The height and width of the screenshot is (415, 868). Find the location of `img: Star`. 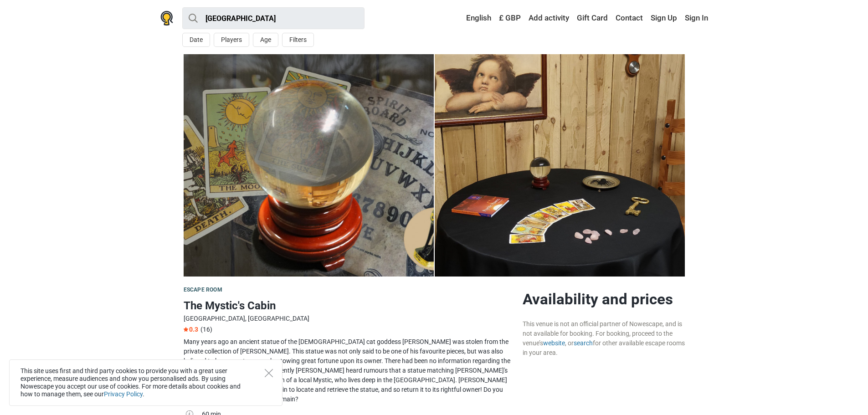

img: Star is located at coordinates (186, 329).